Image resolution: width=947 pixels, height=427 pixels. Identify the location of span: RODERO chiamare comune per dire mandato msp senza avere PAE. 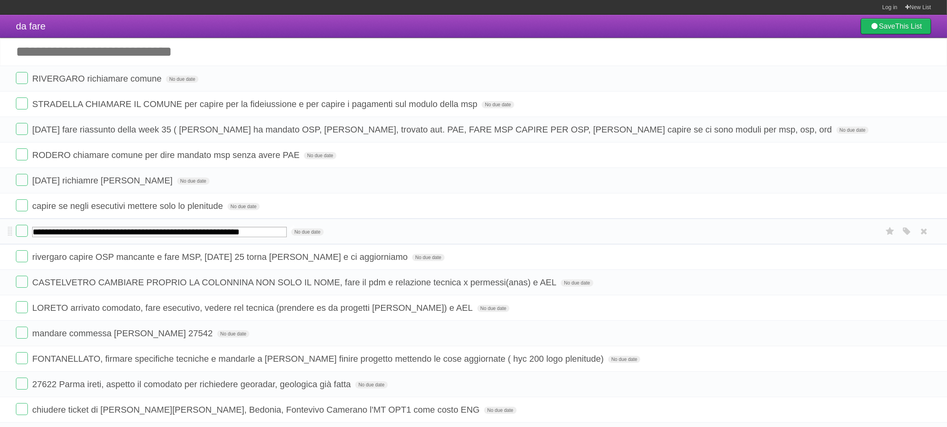
(167, 155).